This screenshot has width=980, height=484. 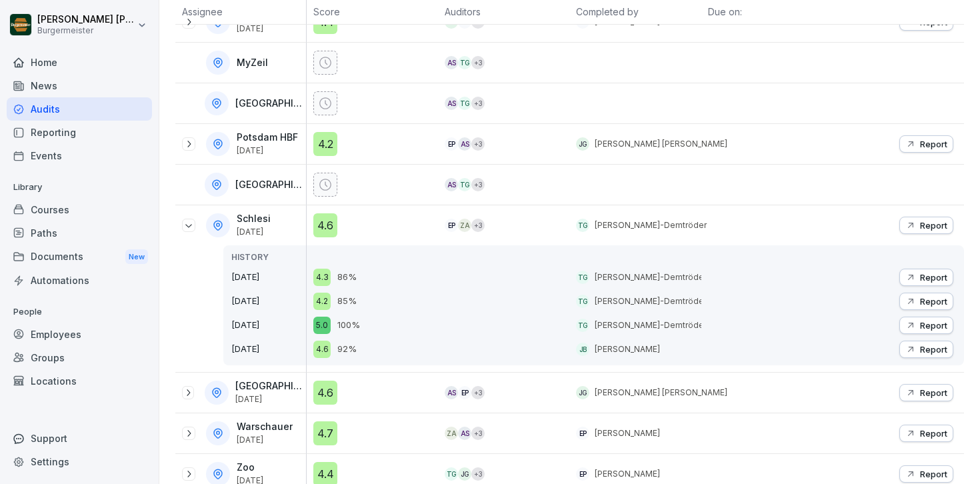 What do you see at coordinates (241, 11) in the screenshot?
I see `p: Assignee` at bounding box center [241, 11].